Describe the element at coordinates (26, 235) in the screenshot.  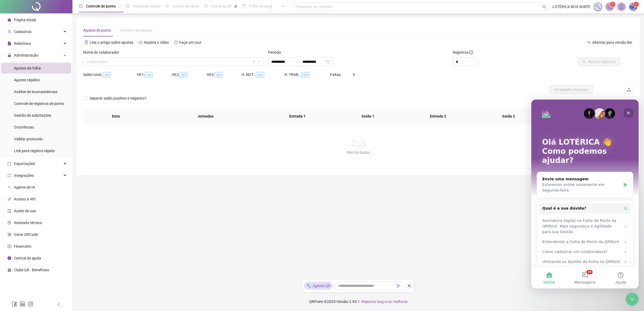
I see `span: Gerar QRCode` at that location.